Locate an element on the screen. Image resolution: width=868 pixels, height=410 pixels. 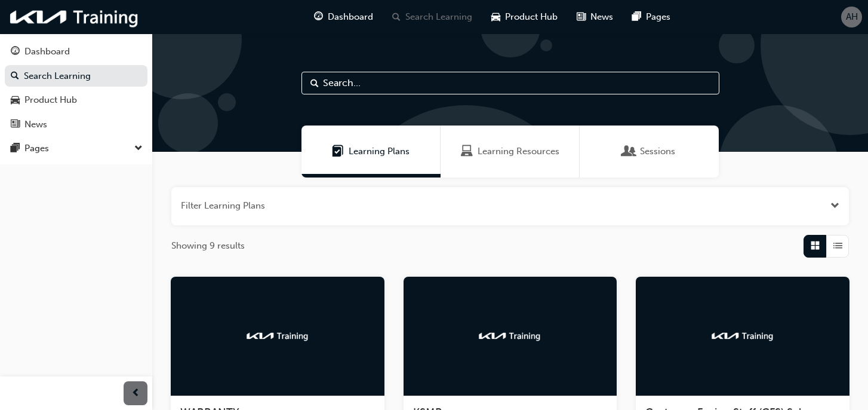
a: kia-training is located at coordinates (74, 17).